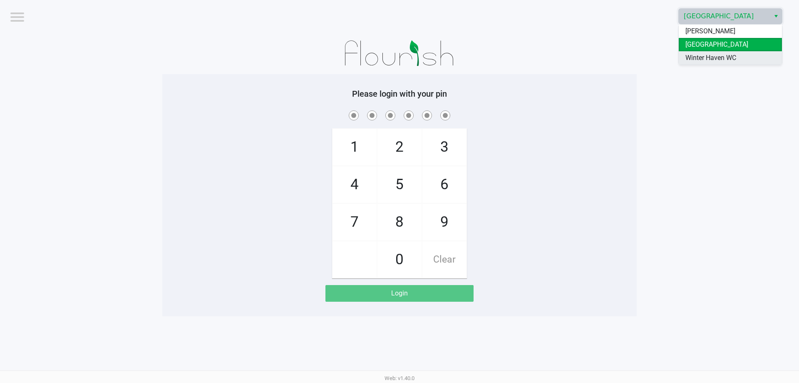  What do you see at coordinates (400, 147) in the screenshot?
I see `span: 2` at bounding box center [400, 147].